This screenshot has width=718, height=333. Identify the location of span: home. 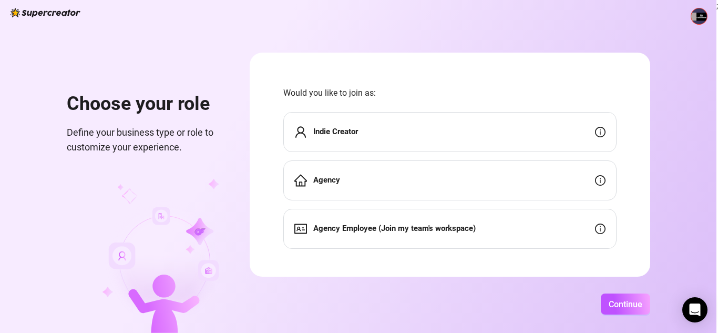
(300, 180).